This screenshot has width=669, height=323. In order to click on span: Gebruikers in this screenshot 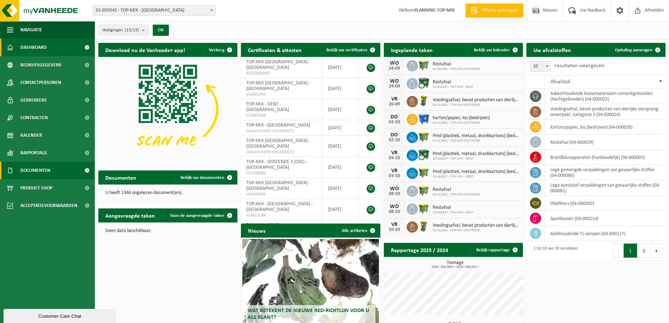, I will do `click(33, 100)`.